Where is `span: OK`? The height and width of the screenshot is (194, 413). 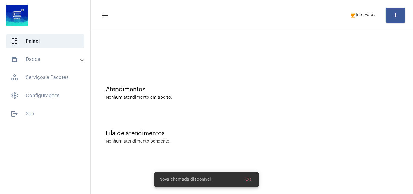 span: OK is located at coordinates (248, 179).